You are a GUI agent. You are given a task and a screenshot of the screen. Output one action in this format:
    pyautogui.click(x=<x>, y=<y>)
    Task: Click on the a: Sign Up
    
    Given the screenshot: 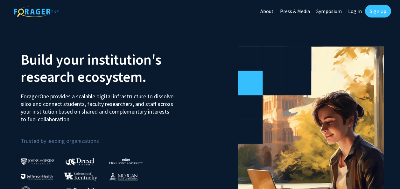 What is the action you would take?
    pyautogui.click(x=378, y=11)
    